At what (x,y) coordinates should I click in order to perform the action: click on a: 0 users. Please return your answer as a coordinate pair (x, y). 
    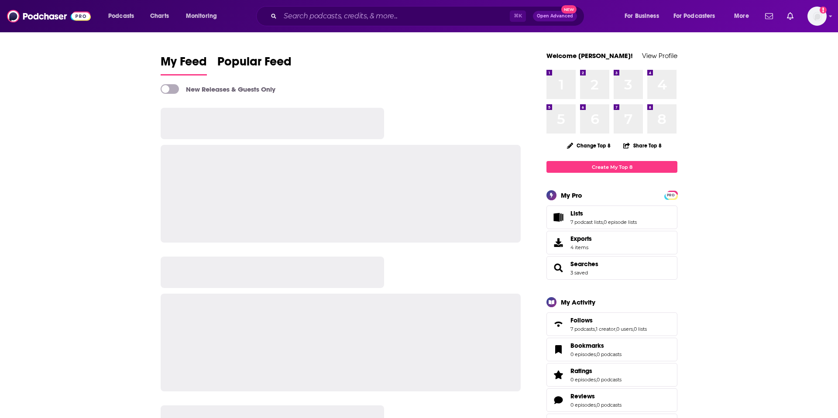
    Looking at the image, I should click on (625, 329).